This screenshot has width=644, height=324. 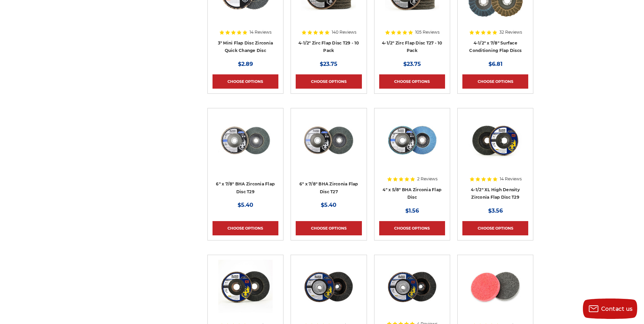 I want to click on span: $2.89, so click(x=246, y=64).